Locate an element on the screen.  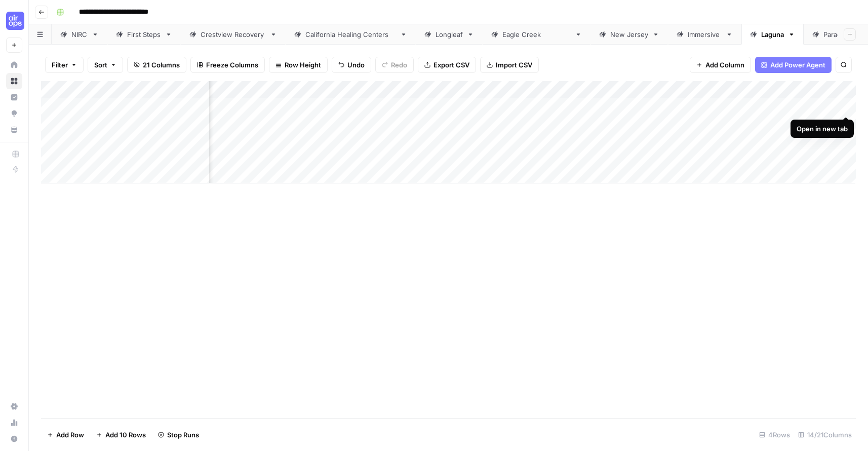
button: Add Row is located at coordinates (65, 435).